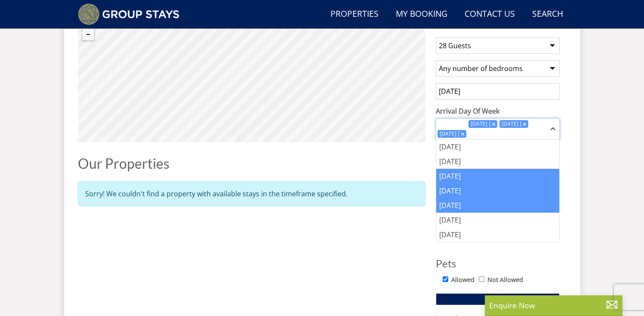 This screenshot has height=316, width=644. Describe the element at coordinates (88, 34) in the screenshot. I see `button: Zoom out` at that location.